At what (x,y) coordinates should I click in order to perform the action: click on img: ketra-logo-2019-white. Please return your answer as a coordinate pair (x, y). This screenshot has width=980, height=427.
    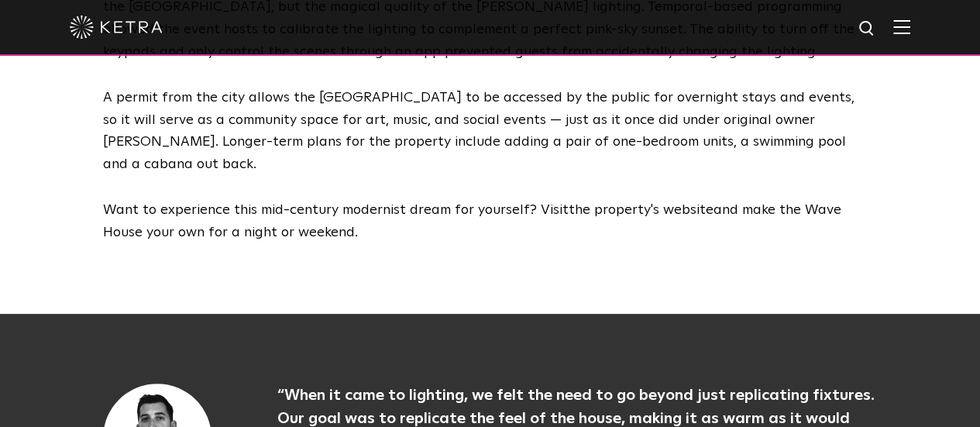
    Looking at the image, I should click on (117, 27).